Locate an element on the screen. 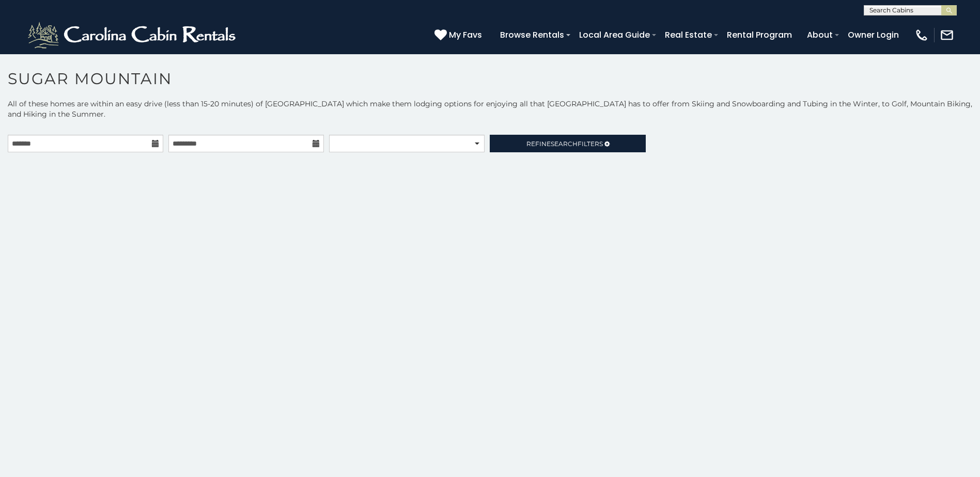  img: mail-regular-white.png is located at coordinates (947, 35).